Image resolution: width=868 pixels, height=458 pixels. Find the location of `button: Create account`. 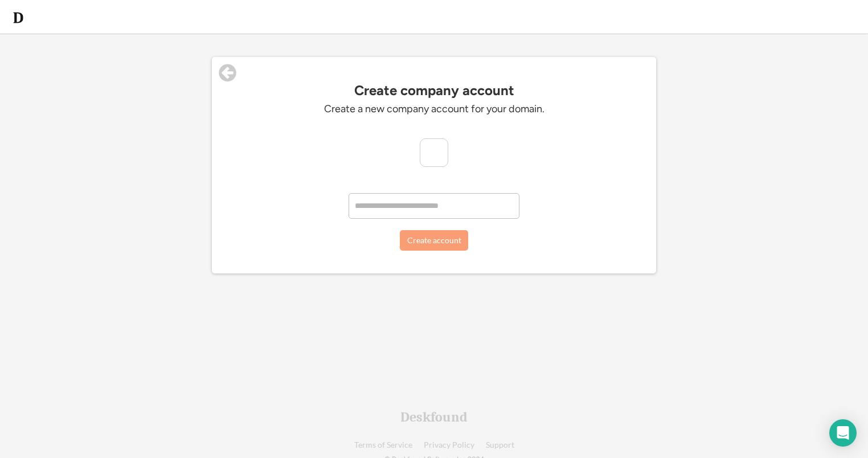

button: Create account is located at coordinates (434, 240).